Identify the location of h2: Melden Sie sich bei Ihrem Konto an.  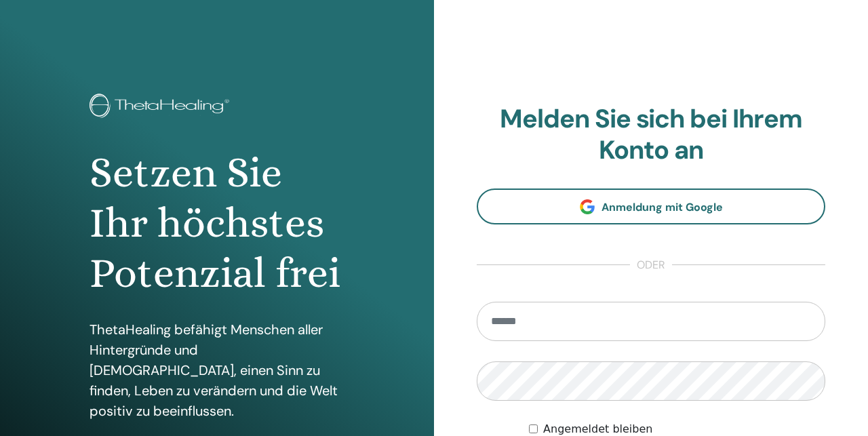
(651, 134).